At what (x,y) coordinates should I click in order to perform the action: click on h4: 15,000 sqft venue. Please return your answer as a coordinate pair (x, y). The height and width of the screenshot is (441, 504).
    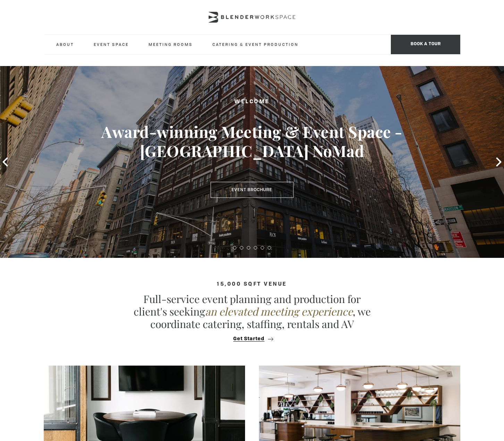
    Looking at the image, I should click on (252, 284).